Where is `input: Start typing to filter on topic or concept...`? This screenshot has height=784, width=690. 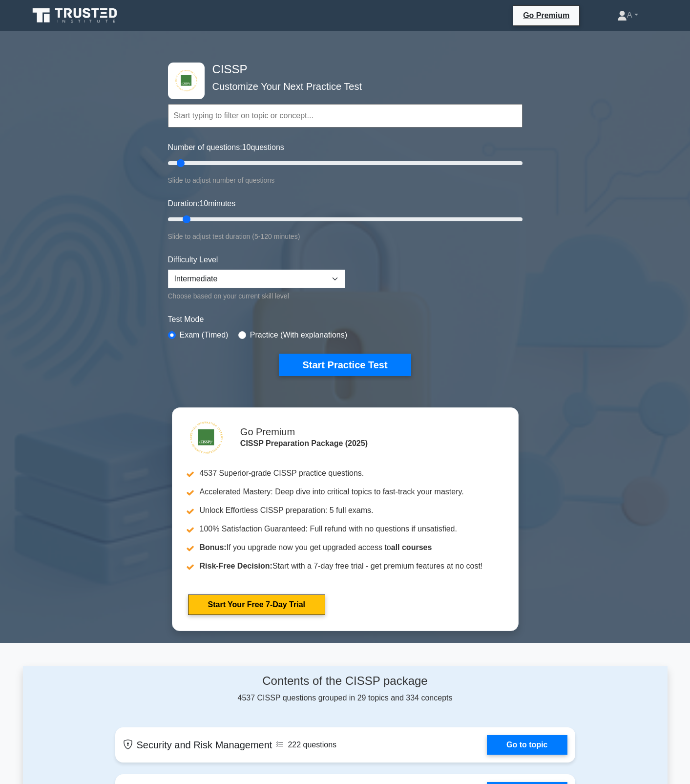 input: Start typing to filter on topic or concept... is located at coordinates (345, 115).